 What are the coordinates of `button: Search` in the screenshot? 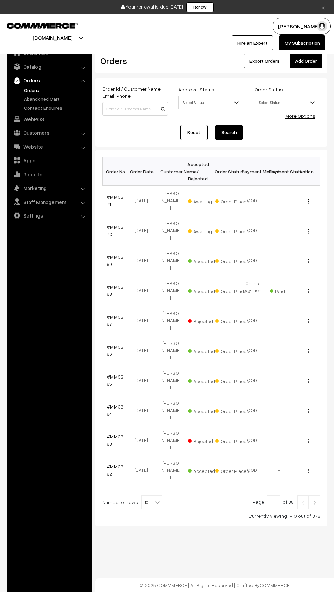 It's located at (229, 132).